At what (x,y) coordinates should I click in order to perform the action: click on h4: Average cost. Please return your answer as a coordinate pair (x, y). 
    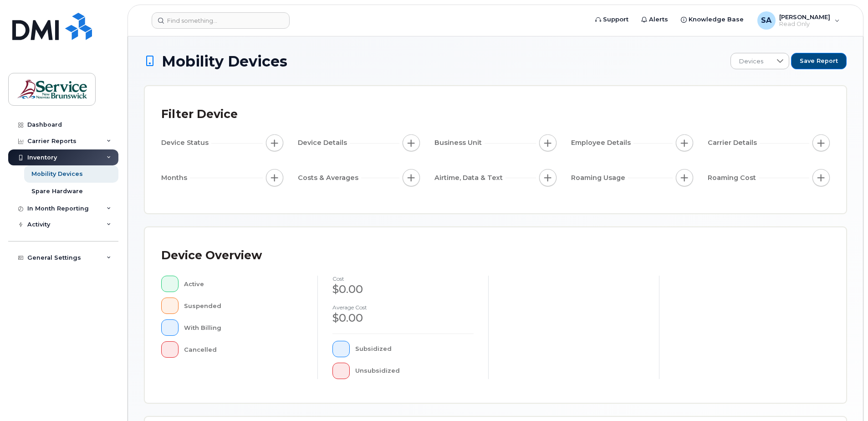
    Looking at the image, I should click on (403, 307).